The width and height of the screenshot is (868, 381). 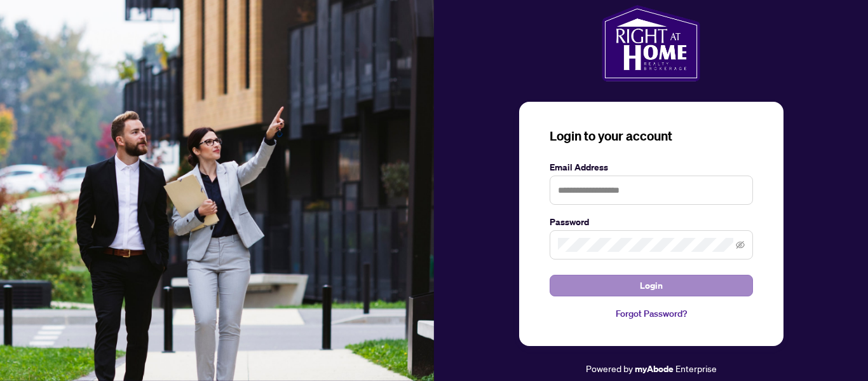 I want to click on label: Email Address, so click(x=651, y=168).